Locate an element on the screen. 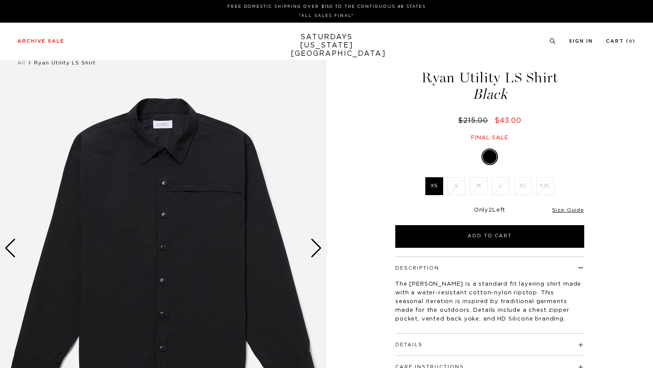 The height and width of the screenshot is (368, 653). a: Archive Sale is located at coordinates (41, 41).